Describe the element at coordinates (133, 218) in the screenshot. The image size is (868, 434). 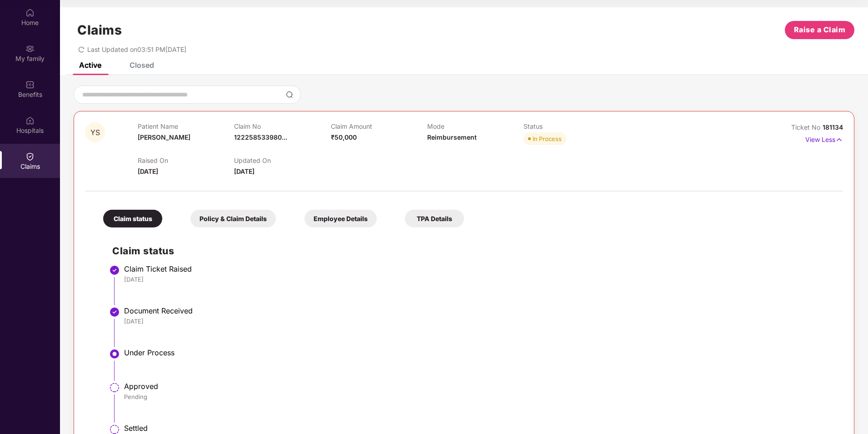
I see `div: Claim status` at that location.